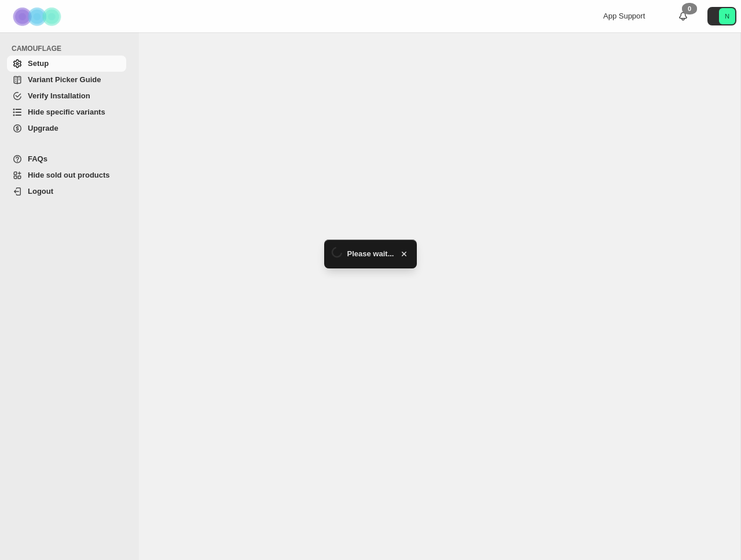 The height and width of the screenshot is (560, 741). Describe the element at coordinates (41, 191) in the screenshot. I see `span: Logout` at that location.